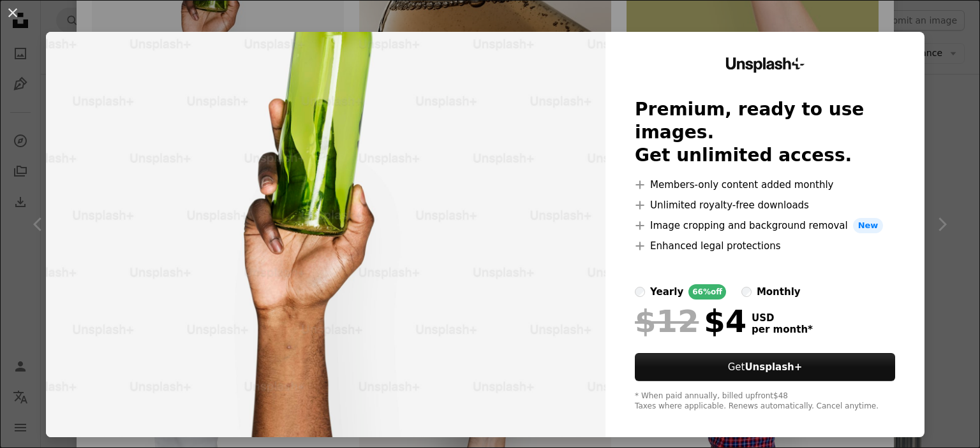 The image size is (980, 448). Describe the element at coordinates (765, 133) in the screenshot. I see `h2: Premium, ready to use images. Get unlimited access.` at that location.